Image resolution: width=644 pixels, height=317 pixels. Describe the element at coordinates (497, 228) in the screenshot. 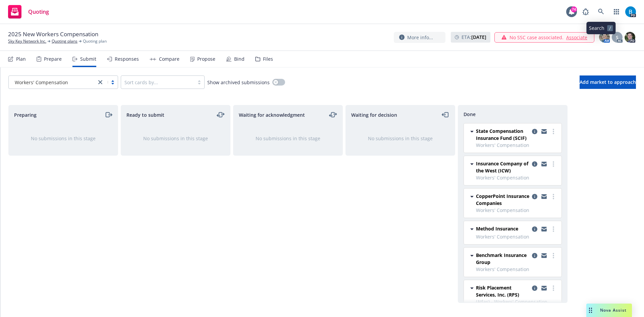

I see `span: Method Insurance` at that location.